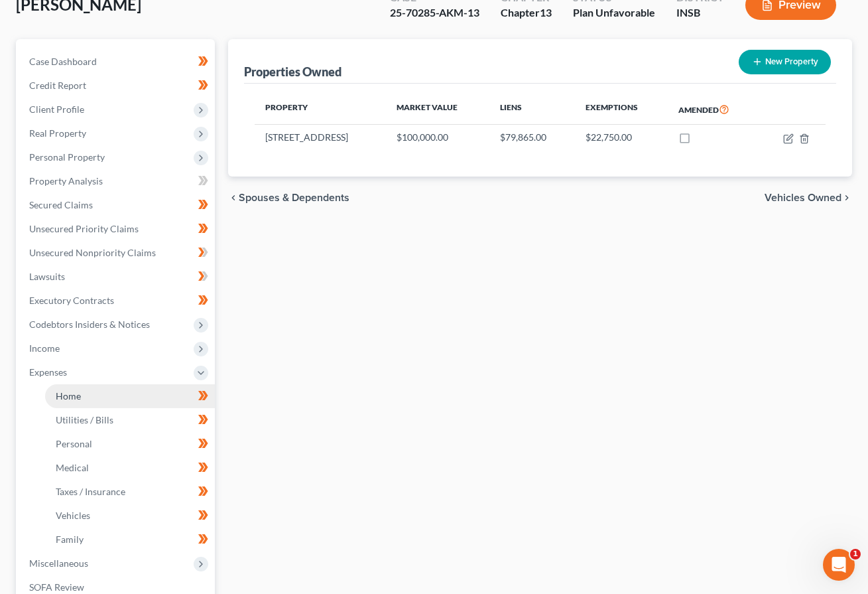 The width and height of the screenshot is (868, 594). What do you see at coordinates (92, 252) in the screenshot?
I see `span: Unsecured Nonpriority Claims` at bounding box center [92, 252].